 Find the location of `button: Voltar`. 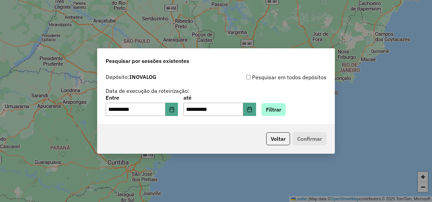

button: Voltar is located at coordinates (278, 139).